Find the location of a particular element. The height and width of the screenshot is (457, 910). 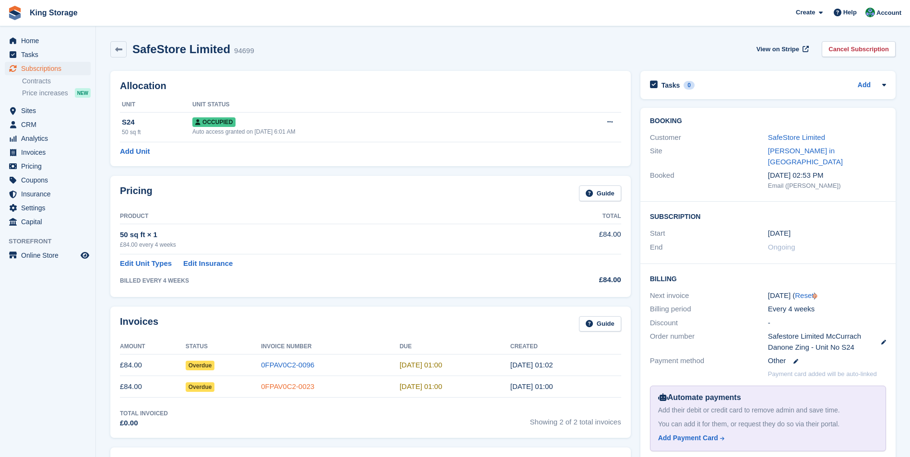

div: 94699 is located at coordinates (244, 51).